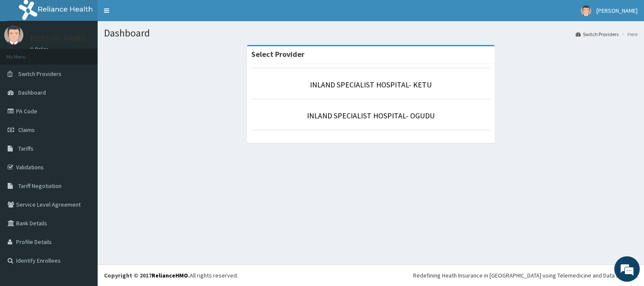  Describe the element at coordinates (628, 34) in the screenshot. I see `li: Here` at that location.